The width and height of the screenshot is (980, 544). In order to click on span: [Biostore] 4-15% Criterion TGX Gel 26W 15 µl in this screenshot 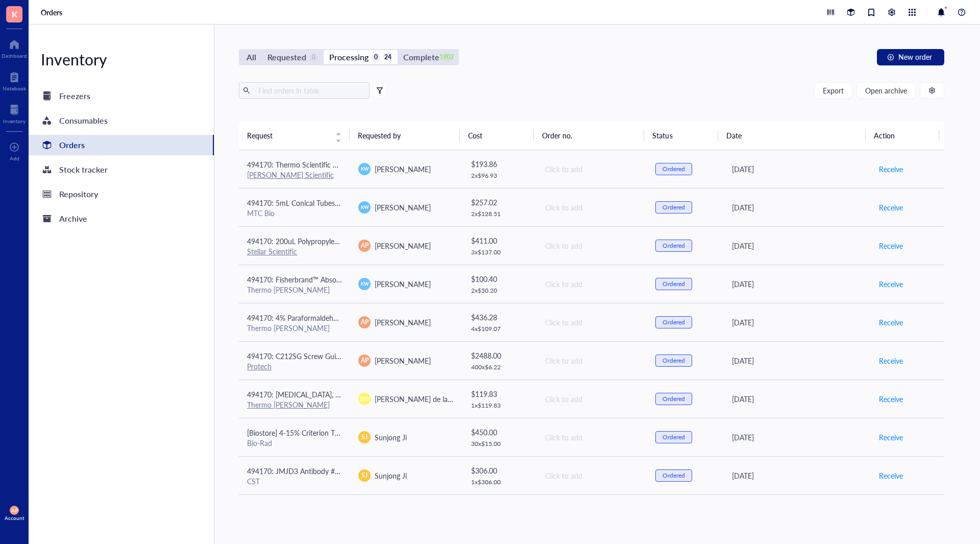, I will do `click(320, 432)`.